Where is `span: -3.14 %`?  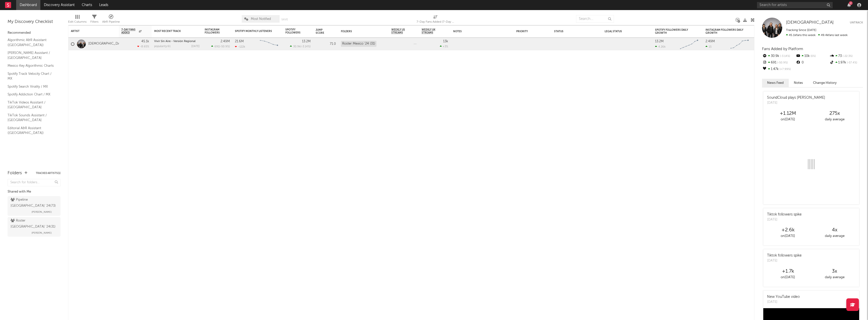
span: -3.14 % is located at coordinates (306, 47).